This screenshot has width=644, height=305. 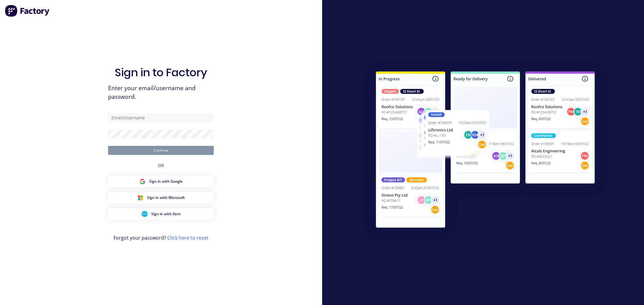 I want to click on span: Enter your email/username and password., so click(x=161, y=92).